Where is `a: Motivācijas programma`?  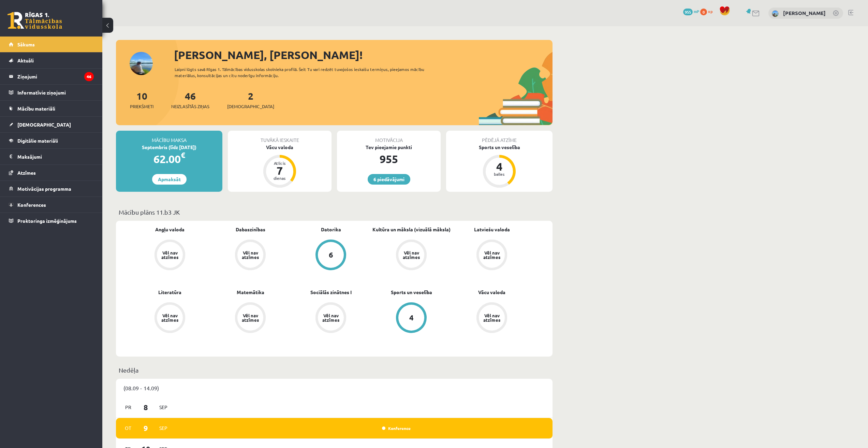
a: Motivācijas programma is located at coordinates (51, 188).